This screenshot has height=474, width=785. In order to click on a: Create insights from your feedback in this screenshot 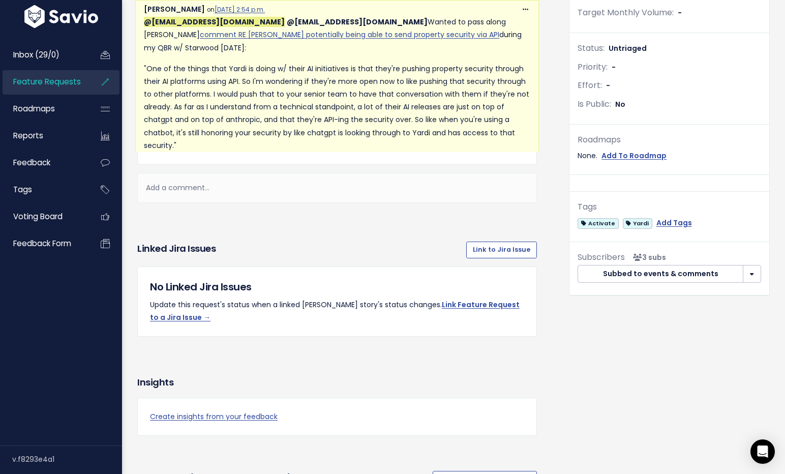, I will do `click(337, 416)`.